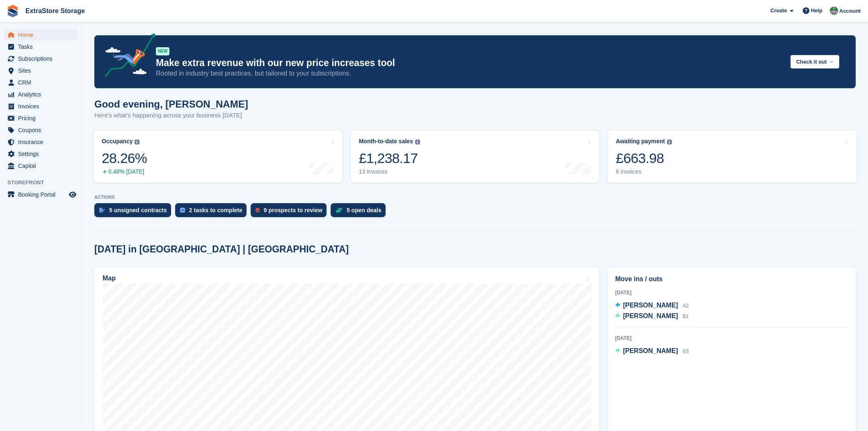 The height and width of the screenshot is (431, 868). What do you see at coordinates (290, 212) in the screenshot?
I see `a: 9 prospects to review` at bounding box center [290, 212].